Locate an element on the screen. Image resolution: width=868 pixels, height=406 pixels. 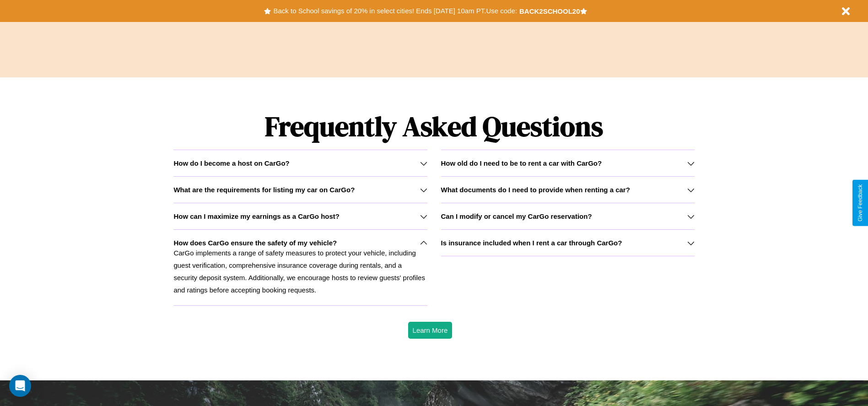
b: BACK2SCHOOL20 is located at coordinates (550, 11).